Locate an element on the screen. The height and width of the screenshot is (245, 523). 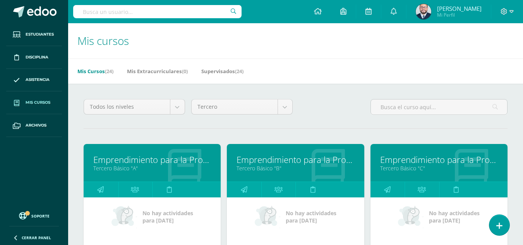
span: Cerrar panel is located at coordinates (36, 238).